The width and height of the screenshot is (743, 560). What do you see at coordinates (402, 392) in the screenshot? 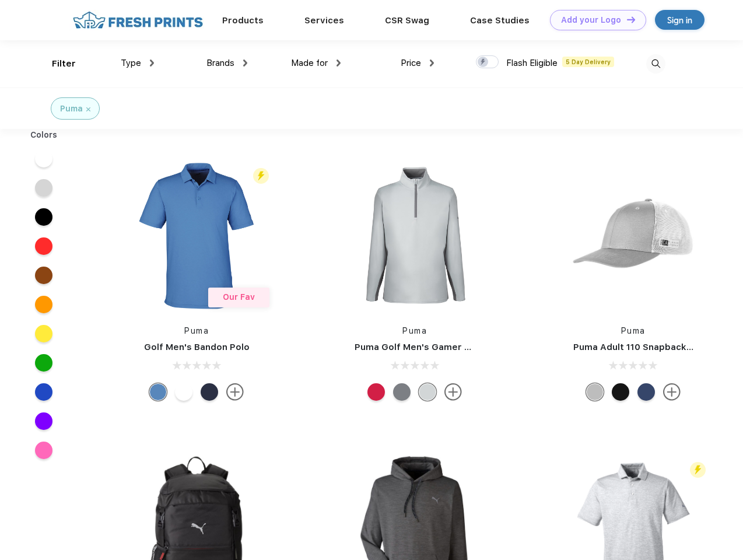
I see `div: Quiet Shade` at bounding box center [402, 392].